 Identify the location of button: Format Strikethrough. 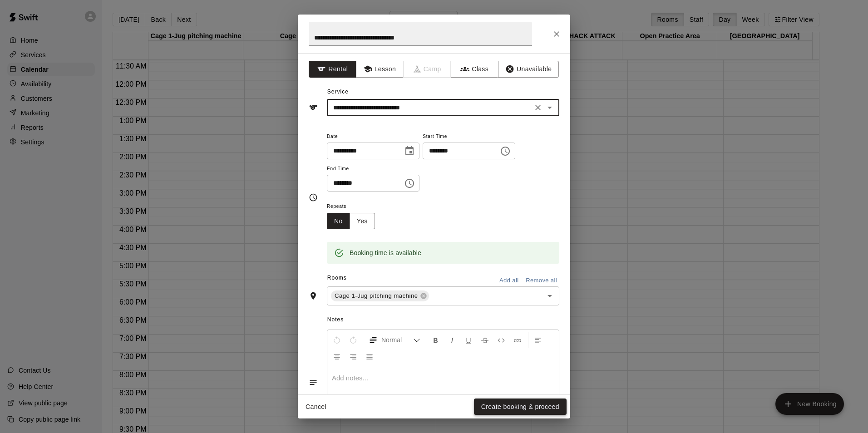
(485, 340).